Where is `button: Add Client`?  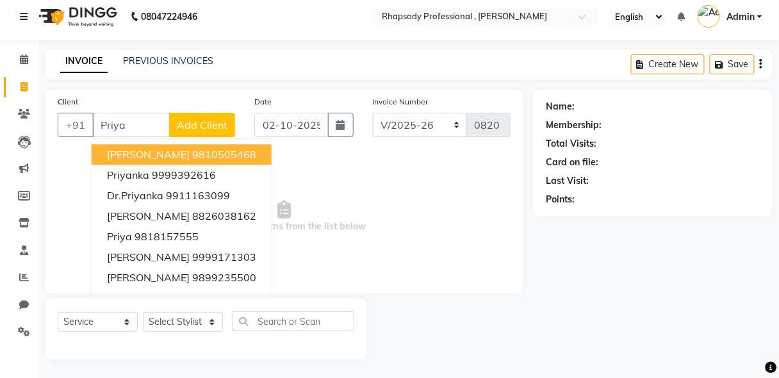 button: Add Client is located at coordinates (202, 125).